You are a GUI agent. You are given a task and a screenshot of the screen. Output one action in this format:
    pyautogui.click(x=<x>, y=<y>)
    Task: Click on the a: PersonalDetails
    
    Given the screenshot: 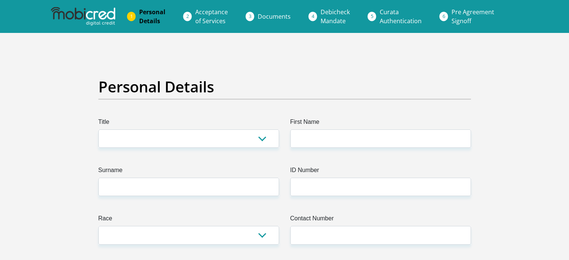 What is the action you would take?
    pyautogui.click(x=152, y=16)
    